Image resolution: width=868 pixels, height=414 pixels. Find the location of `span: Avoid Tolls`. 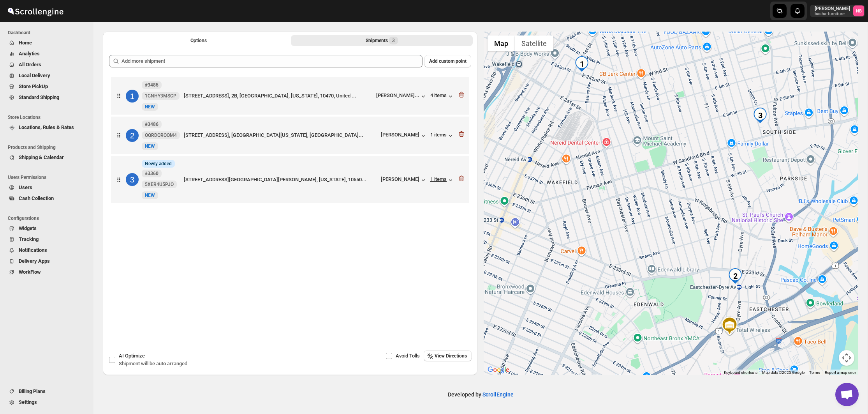

span: Avoid Tolls is located at coordinates (408, 356).